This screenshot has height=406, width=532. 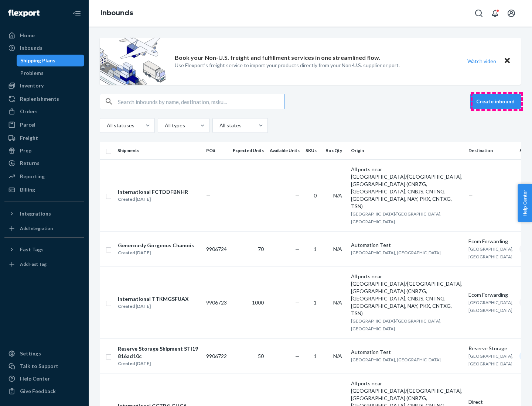 I want to click on button: Fast Tags, so click(x=44, y=249).